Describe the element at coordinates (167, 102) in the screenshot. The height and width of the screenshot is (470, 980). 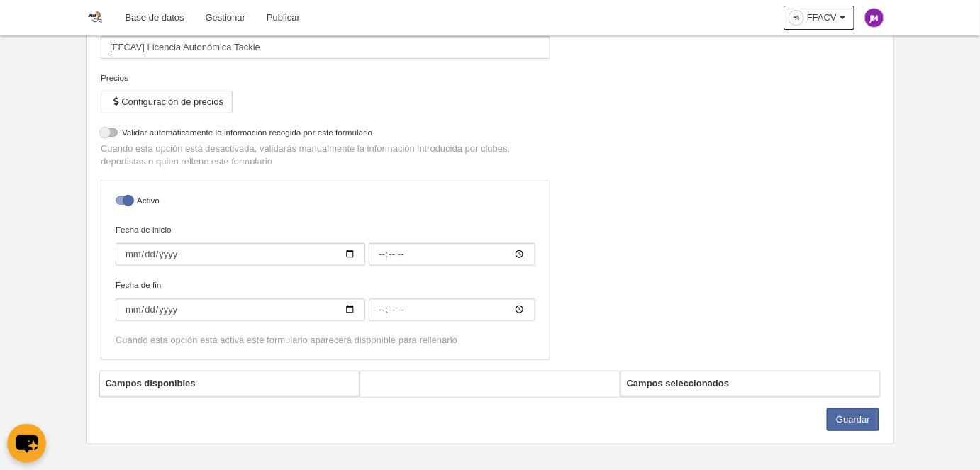
I see `button: Configuración de precios` at that location.